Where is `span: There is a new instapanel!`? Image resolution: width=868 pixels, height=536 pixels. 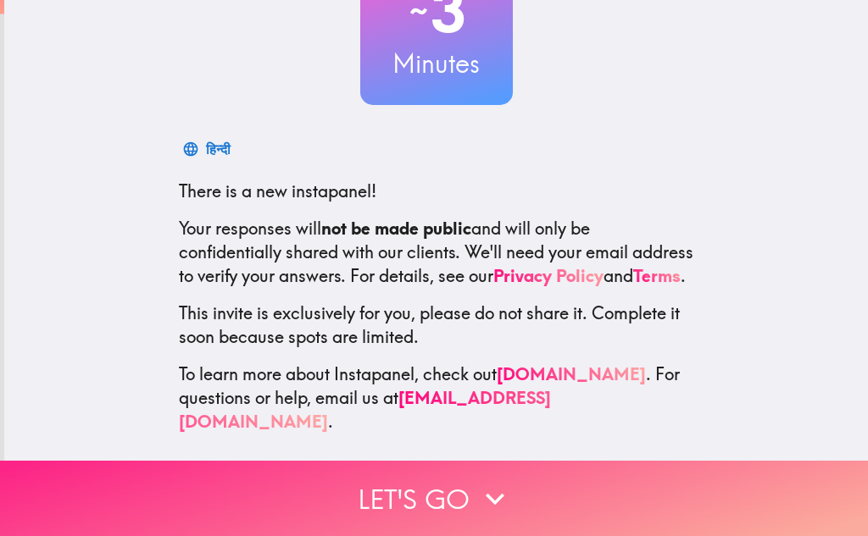
span: There is a new instapanel! is located at coordinates (277, 191).